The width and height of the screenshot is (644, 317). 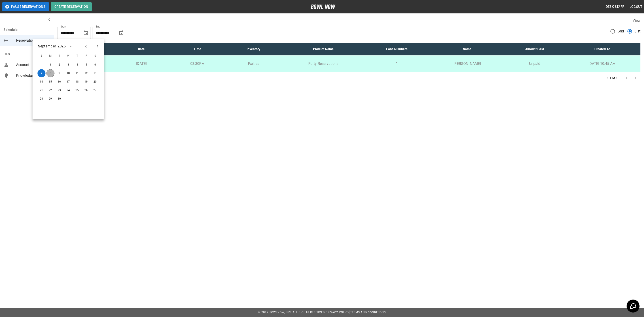 What do you see at coordinates (71, 7) in the screenshot?
I see `button: Create Reservation` at bounding box center [71, 7].